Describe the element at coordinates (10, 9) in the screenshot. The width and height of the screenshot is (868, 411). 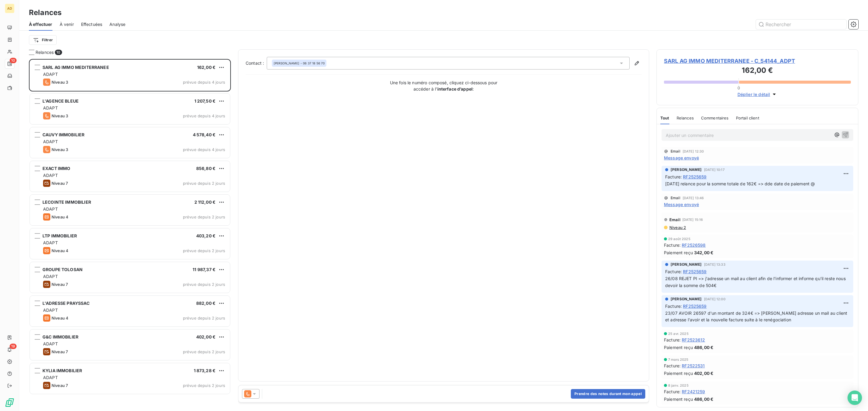
I see `div: AD` at that location.